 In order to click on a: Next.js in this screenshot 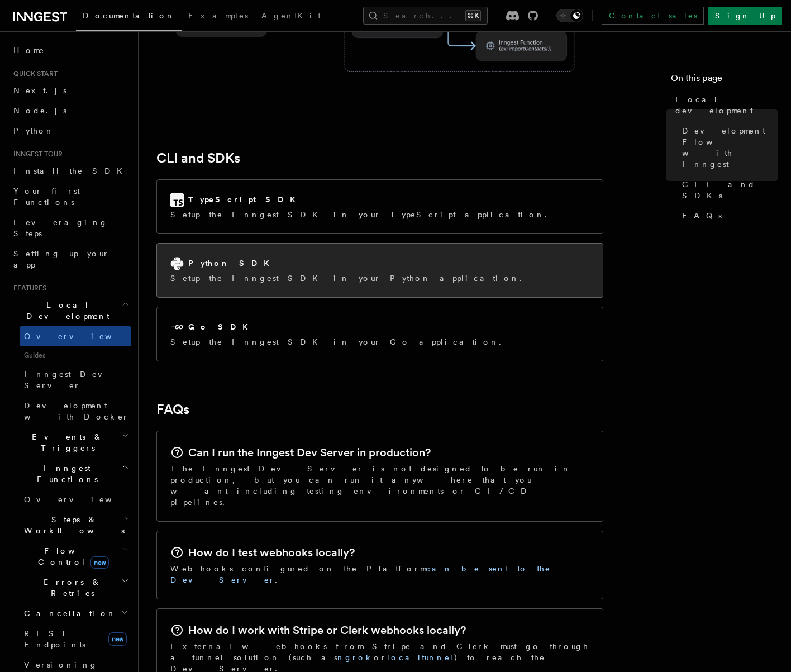, I will do `click(70, 91)`.